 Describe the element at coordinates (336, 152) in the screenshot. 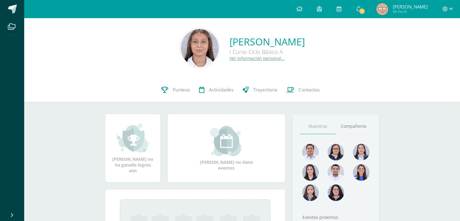

I see `img: 9558dc197a1395bf0f918453002107e5.png` at that location.